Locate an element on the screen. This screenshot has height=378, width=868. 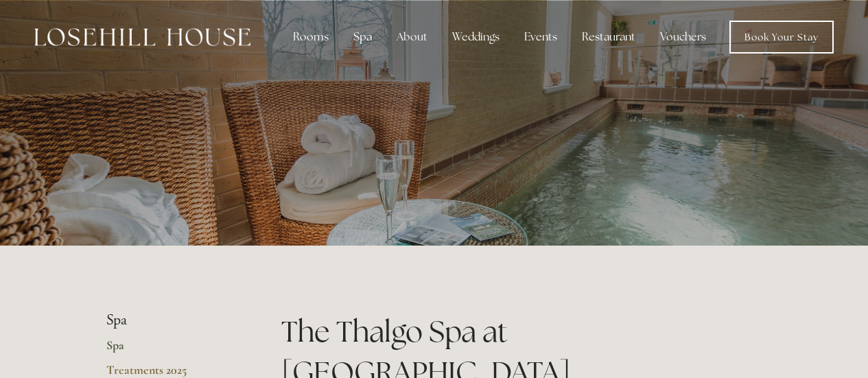
img: Losehill House is located at coordinates (142, 37).